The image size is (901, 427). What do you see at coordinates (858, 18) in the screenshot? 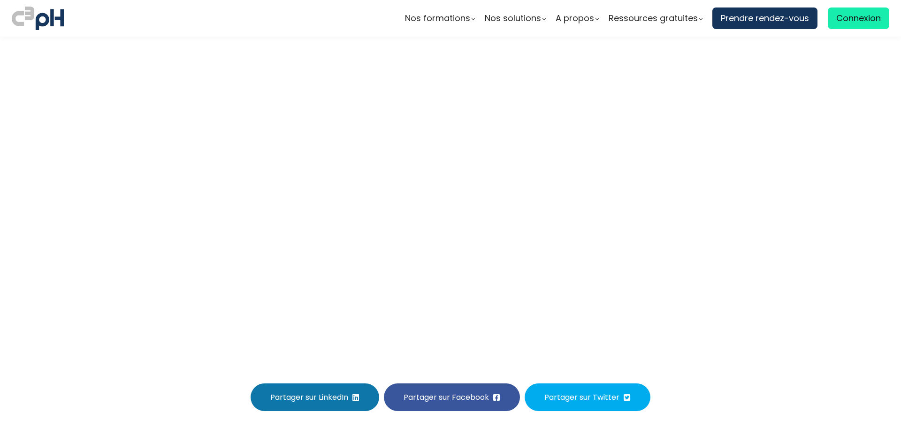
I see `a: Connexion` at bounding box center [858, 18].